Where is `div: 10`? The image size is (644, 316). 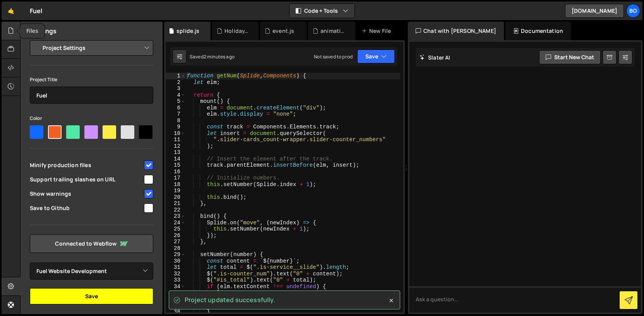 div: 10 is located at coordinates (175, 133).